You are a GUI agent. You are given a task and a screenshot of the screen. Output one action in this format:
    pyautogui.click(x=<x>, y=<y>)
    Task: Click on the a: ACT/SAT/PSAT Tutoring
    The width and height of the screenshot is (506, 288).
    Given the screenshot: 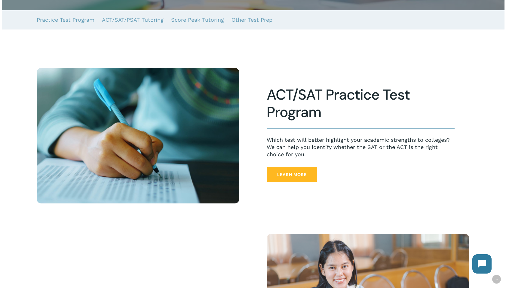 What is the action you would take?
    pyautogui.click(x=133, y=20)
    